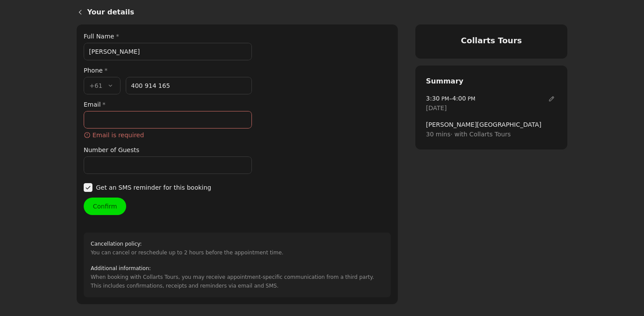  Describe the element at coordinates (105, 206) in the screenshot. I see `button: Confirm` at that location.